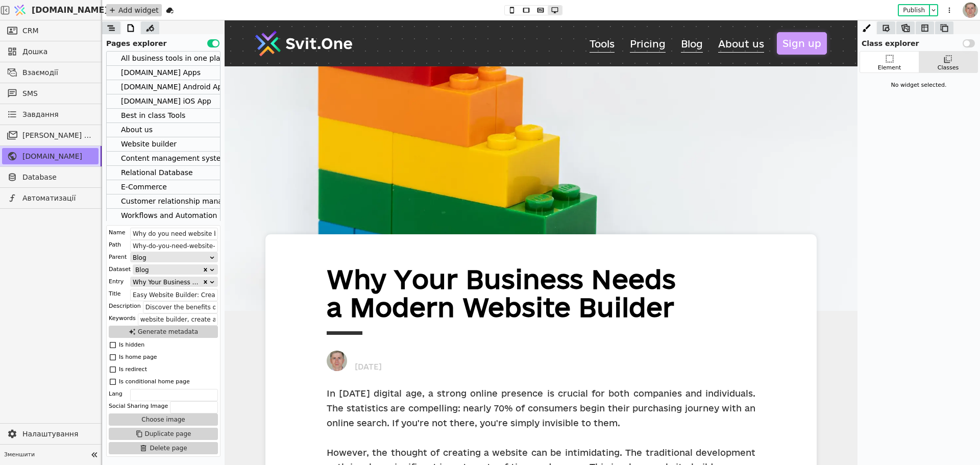 This screenshot has width=980, height=465. What do you see at coordinates (40, 114) in the screenshot?
I see `span: Завдання` at bounding box center [40, 114].